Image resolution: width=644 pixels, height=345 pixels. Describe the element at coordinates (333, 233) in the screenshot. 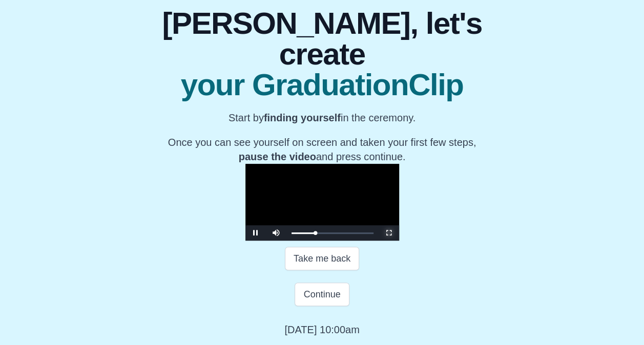

I see `div: Progress Bar` at that location.